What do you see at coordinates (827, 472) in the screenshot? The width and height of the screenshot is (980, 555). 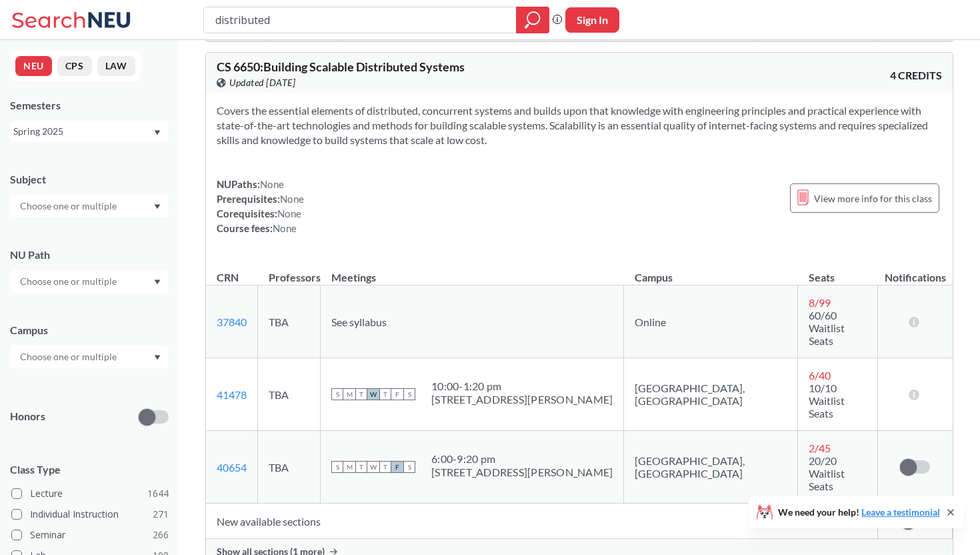 I see `span: 20/20 Waitlist Seats` at bounding box center [827, 472].